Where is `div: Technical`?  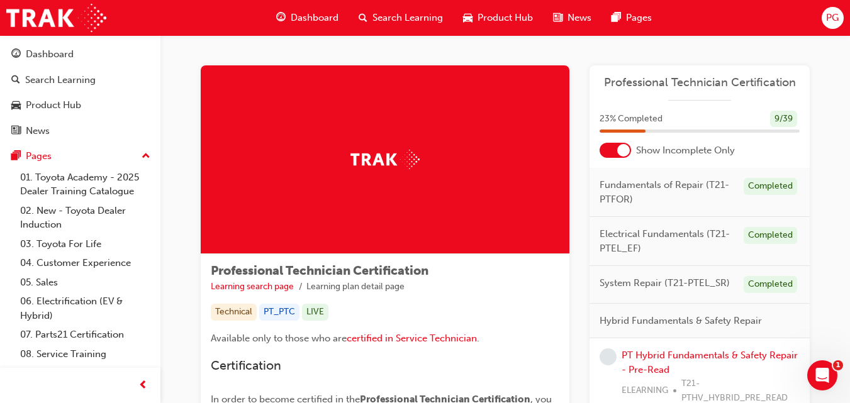
div: Technical is located at coordinates (233, 312).